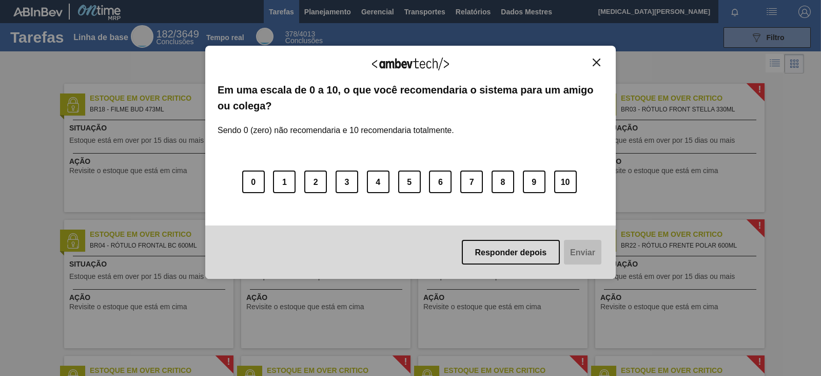 The image size is (821, 376). I want to click on font: 10, so click(566, 181).